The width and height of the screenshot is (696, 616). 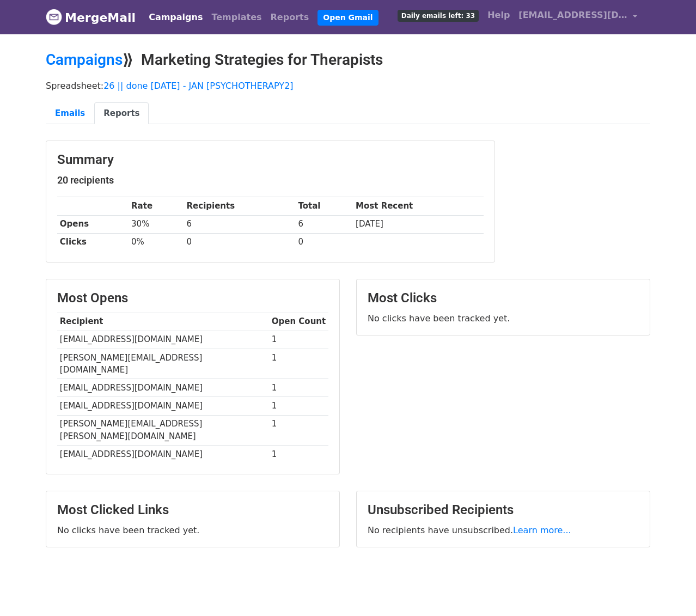 What do you see at coordinates (163, 321) in the screenshot?
I see `th: Recipient` at bounding box center [163, 321].